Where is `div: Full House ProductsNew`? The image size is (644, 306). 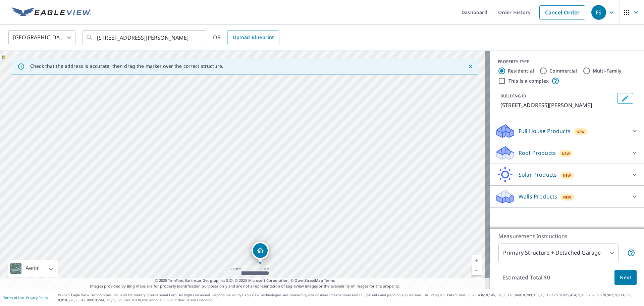
div: Full House ProductsNew is located at coordinates (567, 131).